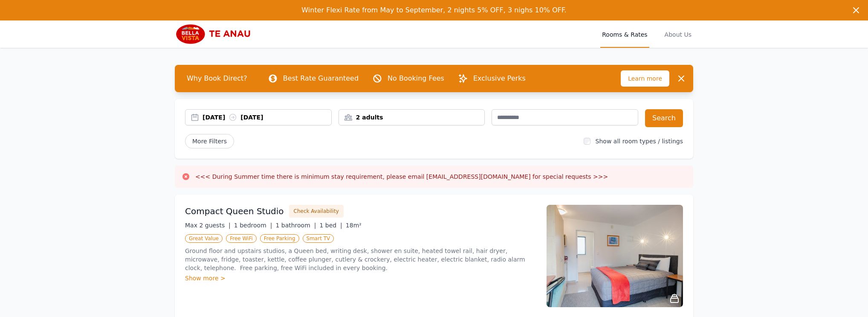  What do you see at coordinates (361, 260) in the screenshot?
I see `p: Ground floor and upstairs studios, a Queen bed, writing desk, shower en suite, heated towel rail,...` at bounding box center [361, 260].